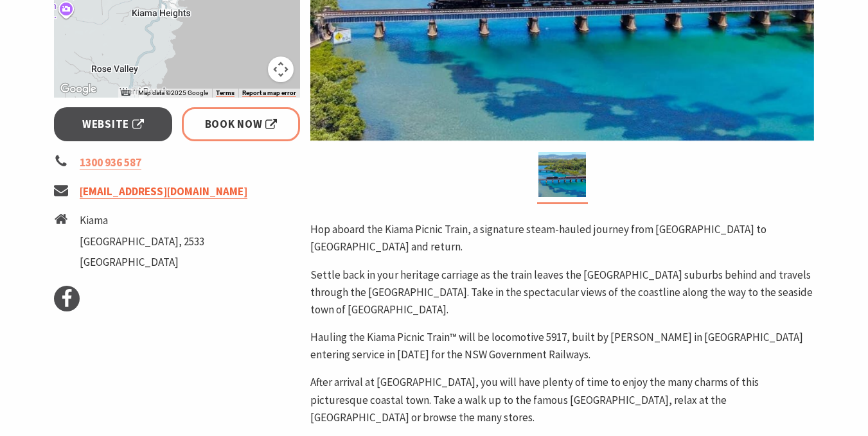 The image size is (868, 436). What do you see at coordinates (173, 93) in the screenshot?
I see `span: Map data ©2025 Google` at bounding box center [173, 93].